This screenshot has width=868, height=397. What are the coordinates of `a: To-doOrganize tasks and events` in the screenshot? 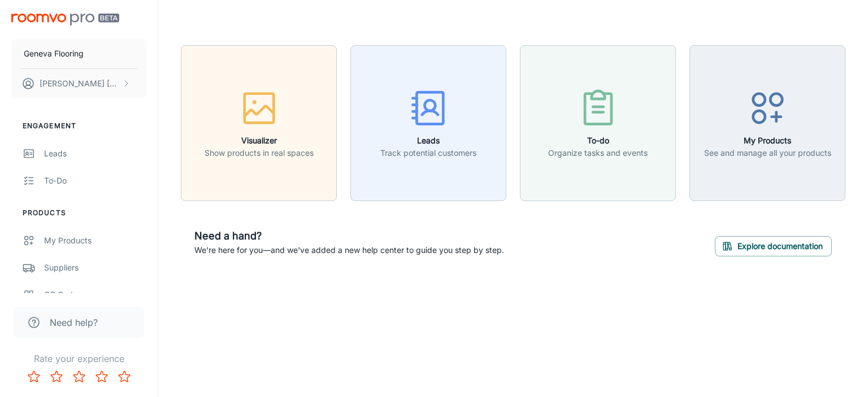 It's located at (598, 122).